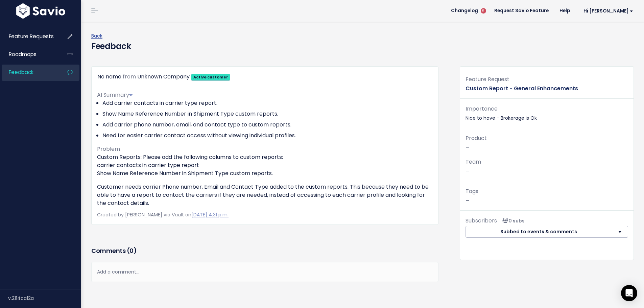  I want to click on button: Subbed to events & comments, so click(539, 232).